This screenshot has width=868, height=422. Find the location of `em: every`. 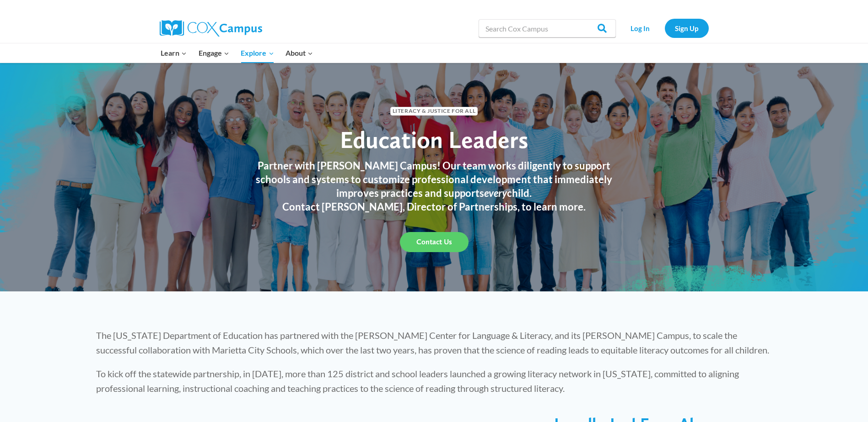

em: every is located at coordinates (495, 193).